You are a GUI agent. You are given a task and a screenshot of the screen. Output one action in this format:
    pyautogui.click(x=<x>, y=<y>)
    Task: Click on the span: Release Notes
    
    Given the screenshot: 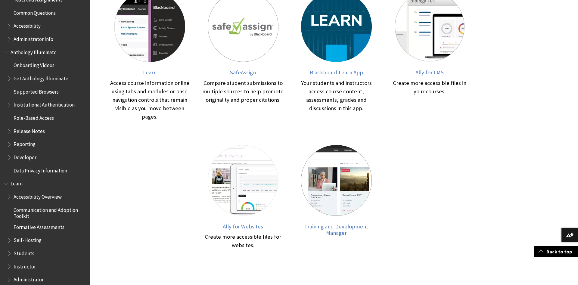 What is the action you would take?
    pyautogui.click(x=29, y=130)
    